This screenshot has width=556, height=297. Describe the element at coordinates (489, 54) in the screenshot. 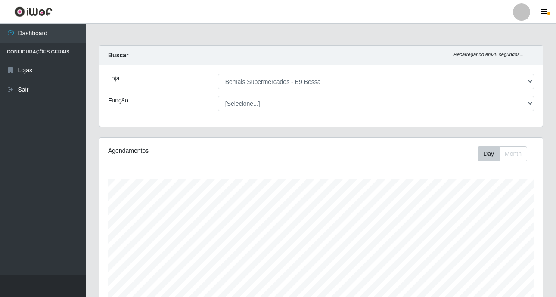

I see `i: Recarregando em 28 segundos...` at that location.